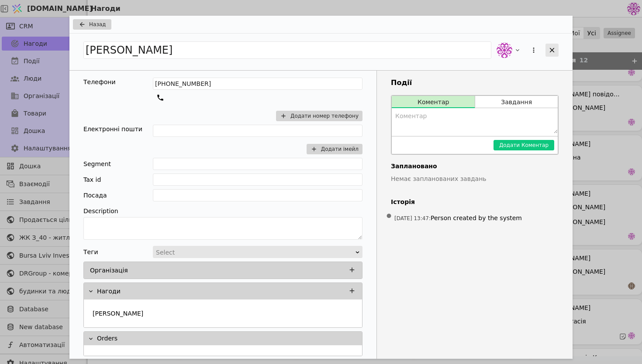  Describe the element at coordinates (475, 83) in the screenshot. I see `h3: Події` at that location.